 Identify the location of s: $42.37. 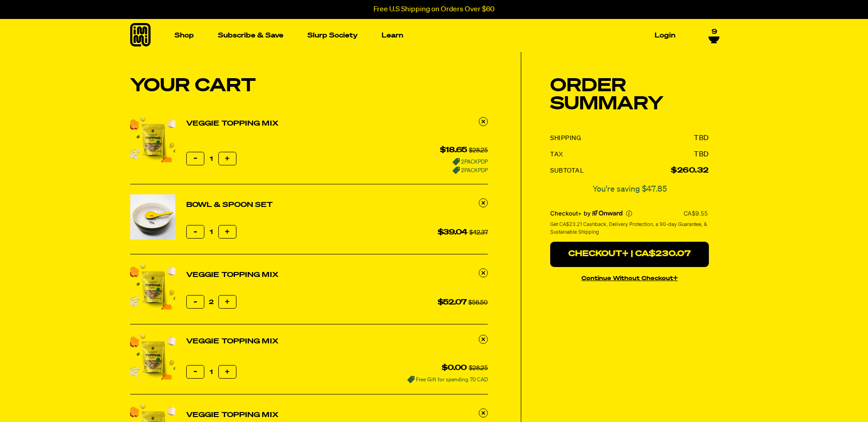
(478, 232).